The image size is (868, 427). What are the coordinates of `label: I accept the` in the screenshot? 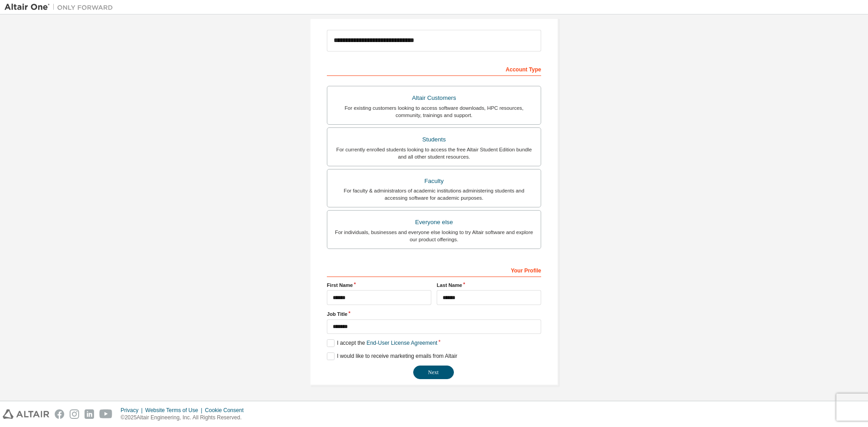 It's located at (382, 343).